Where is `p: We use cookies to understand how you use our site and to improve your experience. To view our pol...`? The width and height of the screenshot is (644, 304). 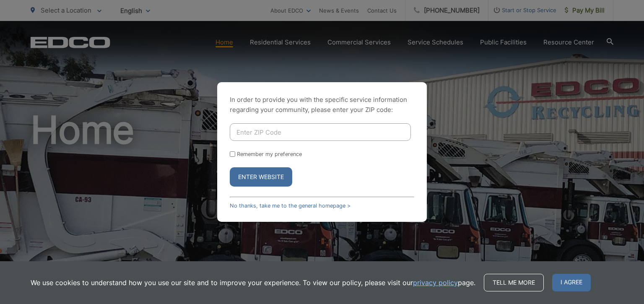
p: We use cookies to understand how you use our site and to improve your experience. To view our pol... is located at coordinates (253, 283).